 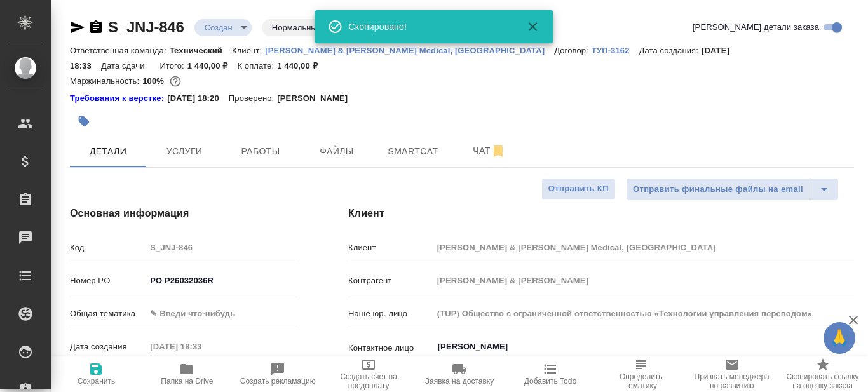 What do you see at coordinates (390, 349) in the screenshot?
I see `p: Контактное лицо` at bounding box center [390, 349].